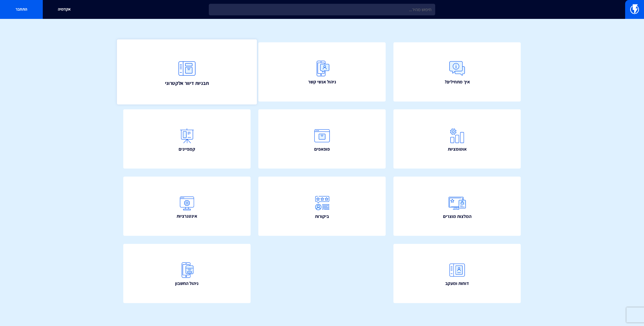 This screenshot has height=326, width=644. Describe the element at coordinates (187, 72) in the screenshot. I see `a: תבניות דיוור אלקטרוני` at that location.